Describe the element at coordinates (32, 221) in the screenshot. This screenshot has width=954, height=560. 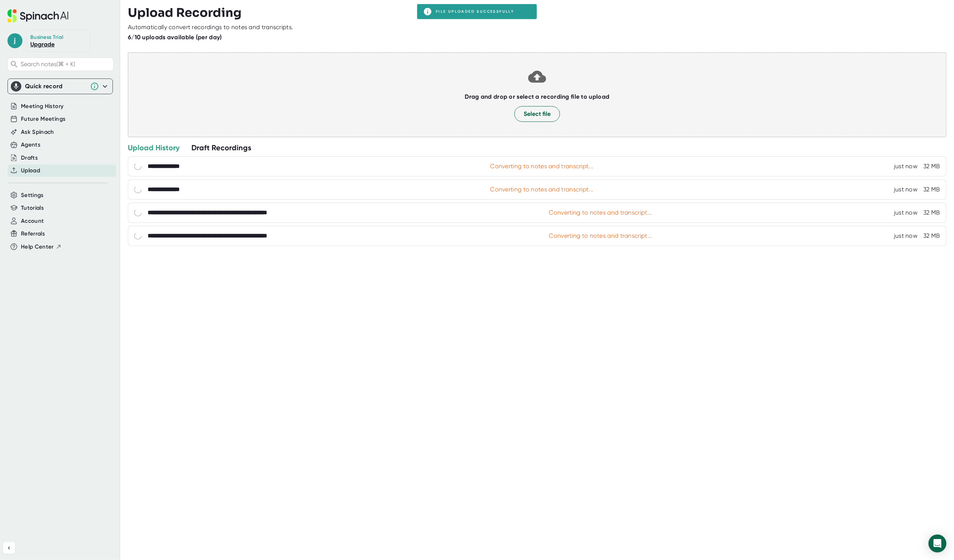
I see `span: Account` at that location.